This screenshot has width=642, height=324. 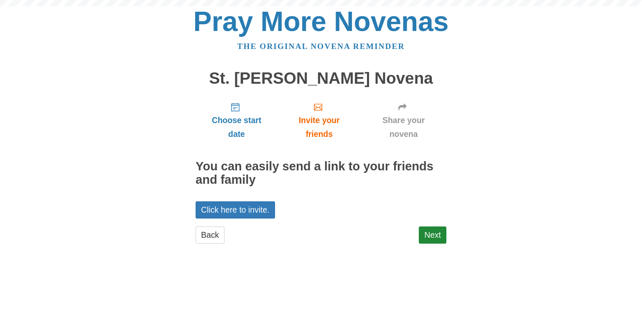 What do you see at coordinates (403, 127) in the screenshot?
I see `span: Share your novena` at bounding box center [403, 127].